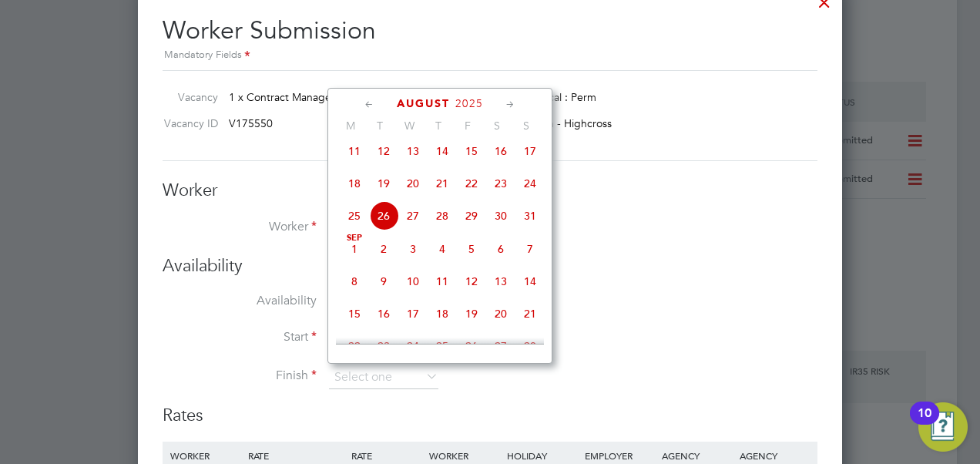 The width and height of the screenshot is (980, 464). I want to click on span: Sep, so click(354, 238).